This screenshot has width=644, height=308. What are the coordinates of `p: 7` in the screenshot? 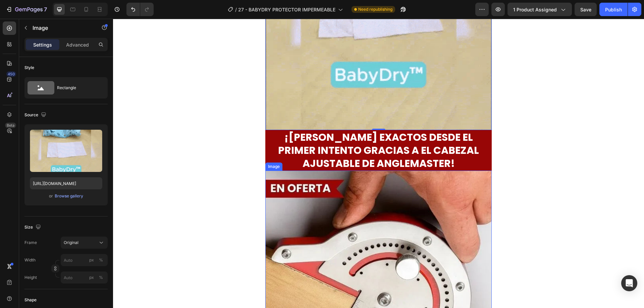 It's located at (46, 10).